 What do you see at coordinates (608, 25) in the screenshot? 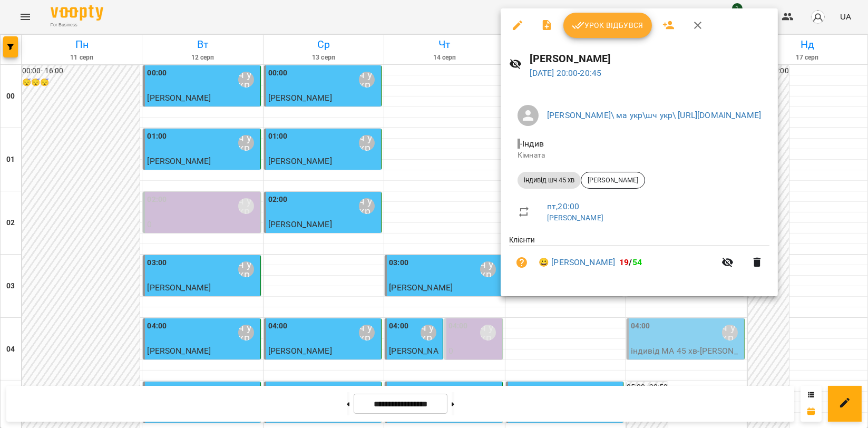
I see `span: Урок відбувся` at bounding box center [608, 25].